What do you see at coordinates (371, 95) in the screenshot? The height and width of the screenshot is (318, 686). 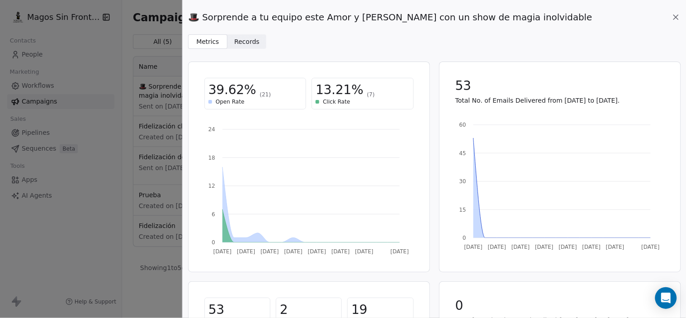 I see `span: (7)` at bounding box center [371, 95].